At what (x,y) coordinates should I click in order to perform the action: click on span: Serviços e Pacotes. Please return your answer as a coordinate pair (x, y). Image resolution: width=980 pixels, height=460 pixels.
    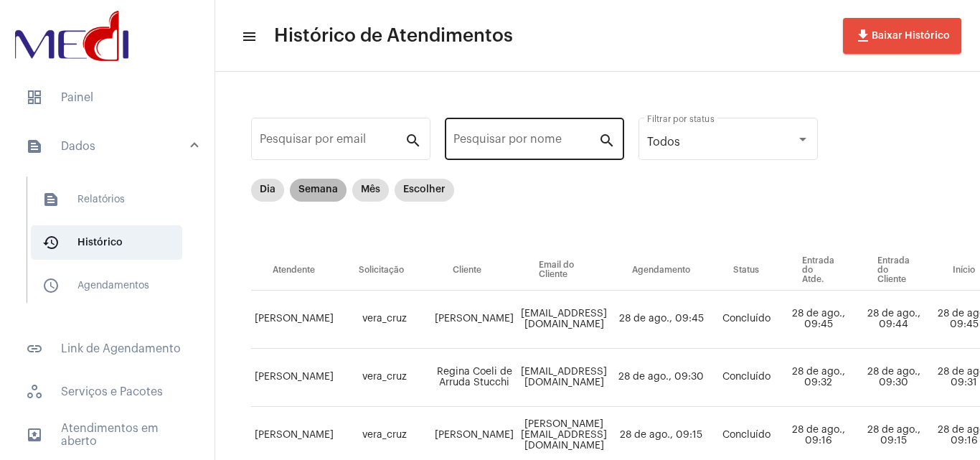
    Looking at the image, I should click on (107, 392).